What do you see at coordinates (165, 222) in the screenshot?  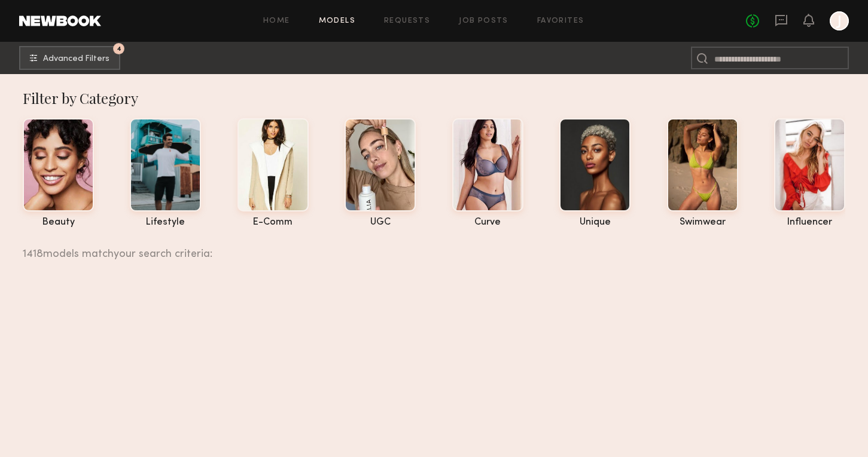 I see `div: lifestyle` at bounding box center [165, 222].